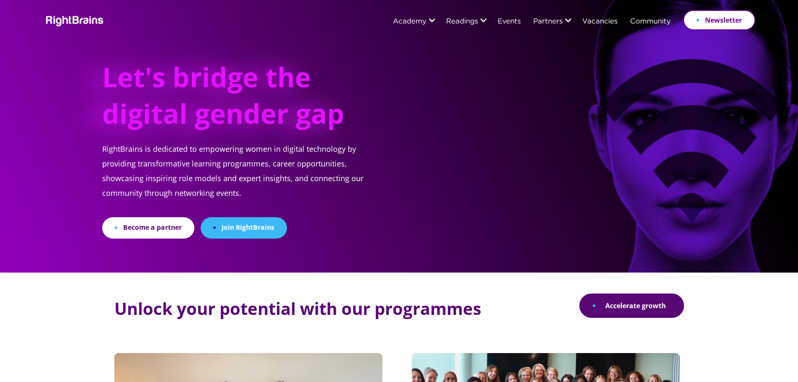 Image resolution: width=798 pixels, height=382 pixels. What do you see at coordinates (148, 227) in the screenshot?
I see `a: Become a partner` at bounding box center [148, 227].